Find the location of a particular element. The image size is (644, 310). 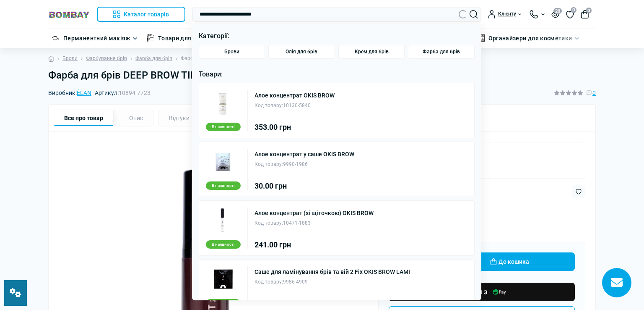

span: Крем для брів is located at coordinates (372, 51).